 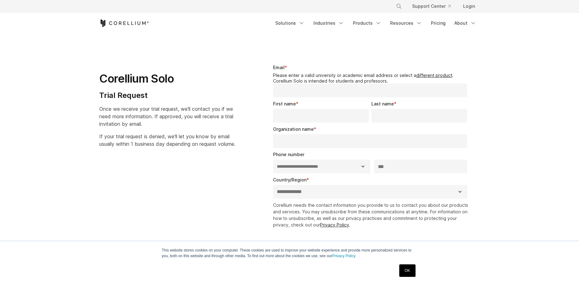 I want to click on a: Corellium Home, so click(x=124, y=23).